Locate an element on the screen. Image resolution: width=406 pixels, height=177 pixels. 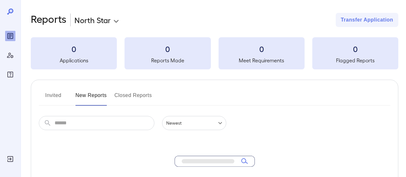
h5: Meet Requirements is located at coordinates (262, 60).